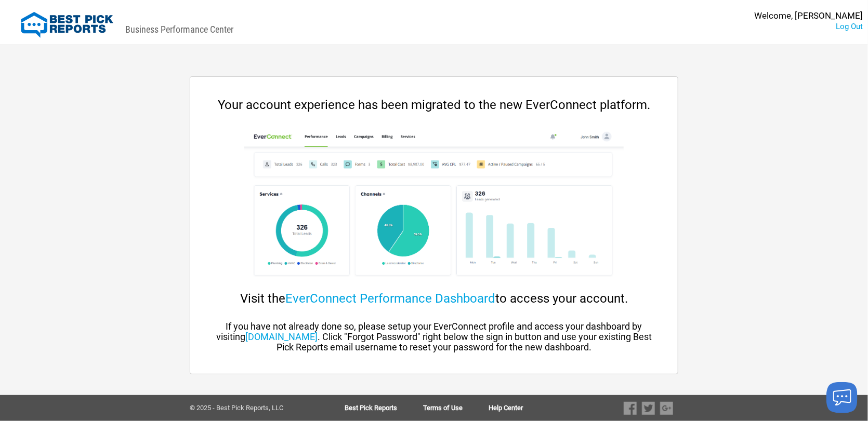  Describe the element at coordinates (384, 408) in the screenshot. I see `a: Best Pick Reports` at that location.